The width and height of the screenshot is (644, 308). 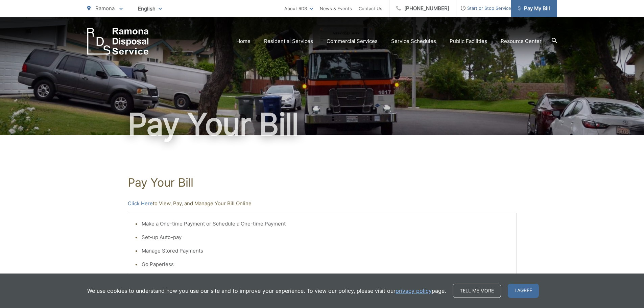 I want to click on a: News & Events, so click(x=336, y=8).